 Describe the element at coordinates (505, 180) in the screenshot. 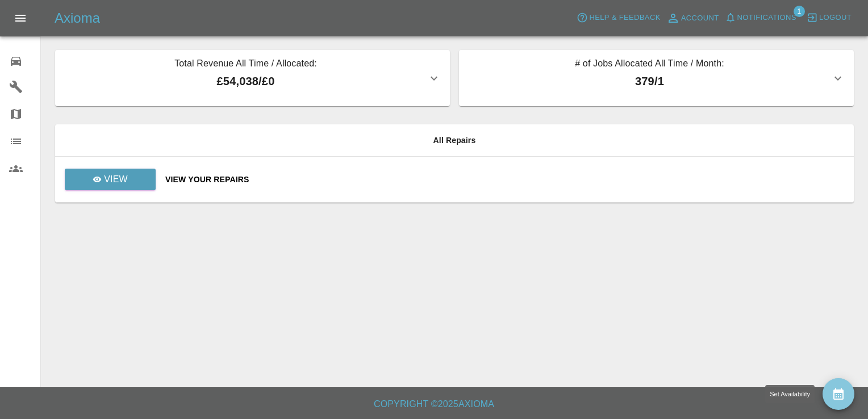

I see `a: View Your Repairs` at that location.